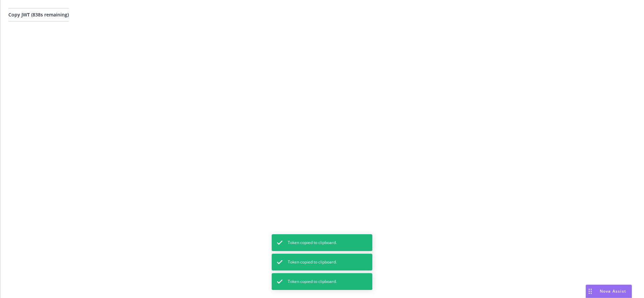 The height and width of the screenshot is (298, 644). What do you see at coordinates (39, 15) in the screenshot?
I see `button: Copy JWT (838s remaining)` at bounding box center [39, 15].